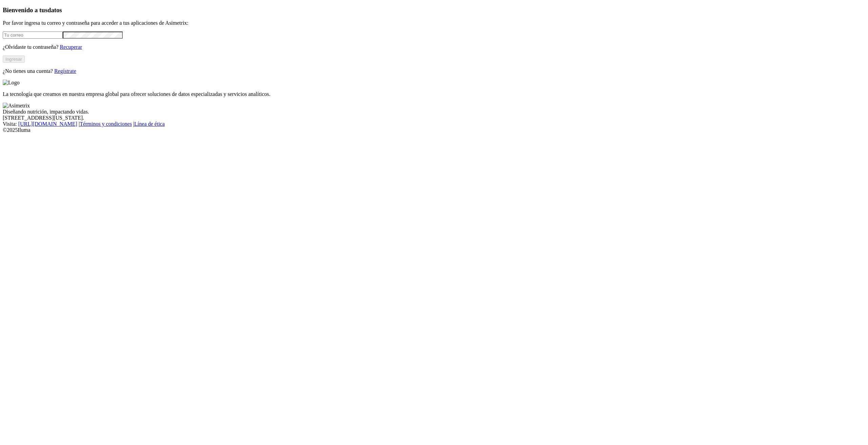 This screenshot has width=868, height=445. What do you see at coordinates (71, 47) in the screenshot?
I see `a: Recuperar` at bounding box center [71, 47].